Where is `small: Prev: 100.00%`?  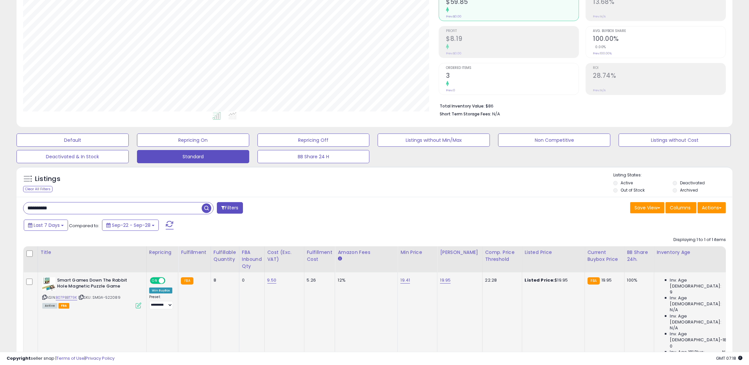
small: Prev: 100.00% is located at coordinates (602, 53).